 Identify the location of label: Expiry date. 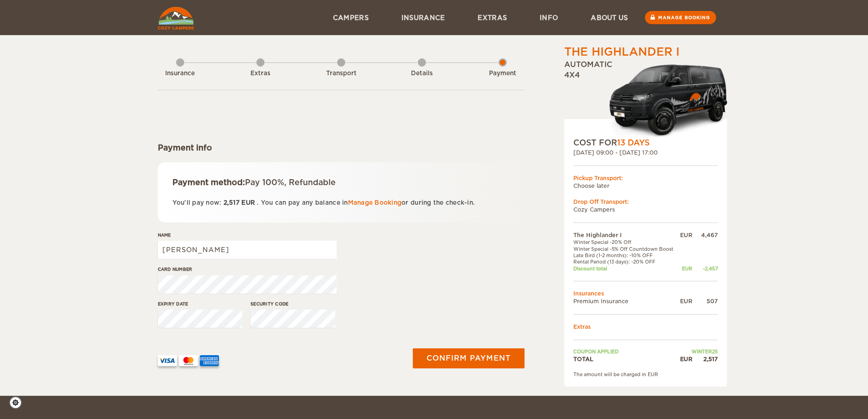
(200, 304).